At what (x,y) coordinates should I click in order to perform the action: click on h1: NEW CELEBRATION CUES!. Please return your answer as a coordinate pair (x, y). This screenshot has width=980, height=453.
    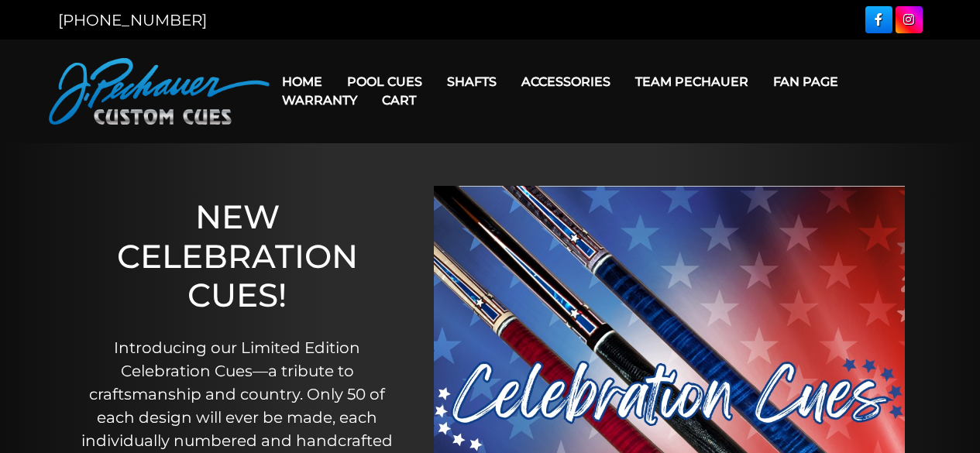
    Looking at the image, I should click on (237, 255).